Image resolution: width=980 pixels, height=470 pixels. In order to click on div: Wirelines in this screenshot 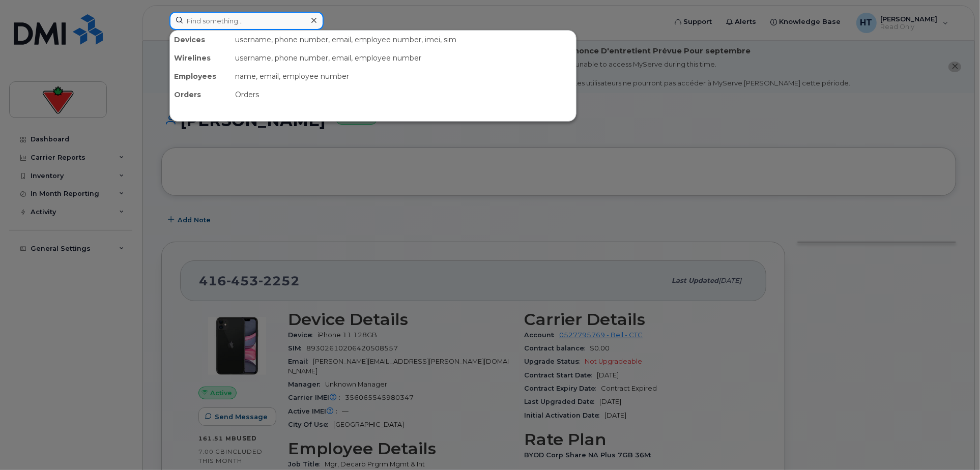, I will do `click(200, 58)`.